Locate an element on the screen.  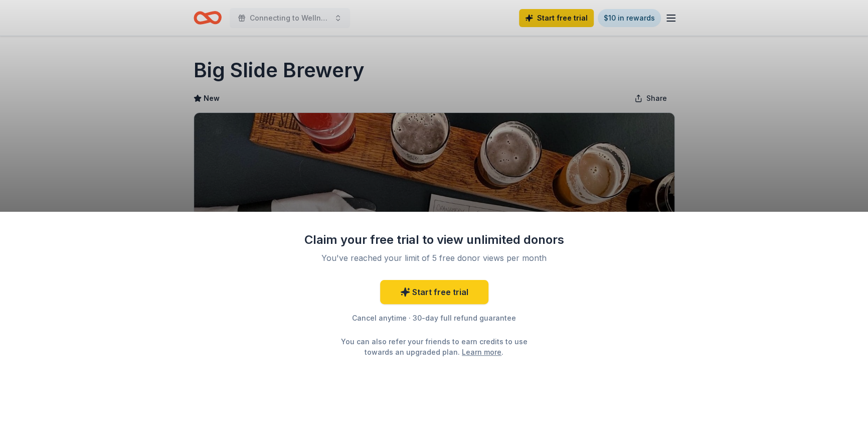
div: You can also refer your friends to earn credits to use towards an upgraded plan. . is located at coordinates (434, 347).